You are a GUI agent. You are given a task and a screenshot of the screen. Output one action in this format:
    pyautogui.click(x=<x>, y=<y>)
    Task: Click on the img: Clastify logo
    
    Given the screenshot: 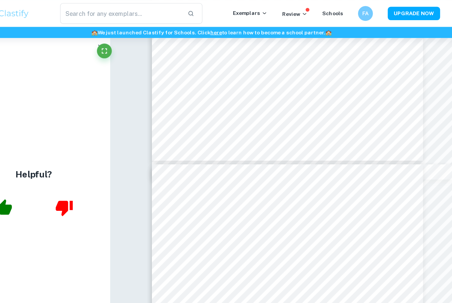 What is the action you would take?
    pyautogui.click(x=43, y=12)
    